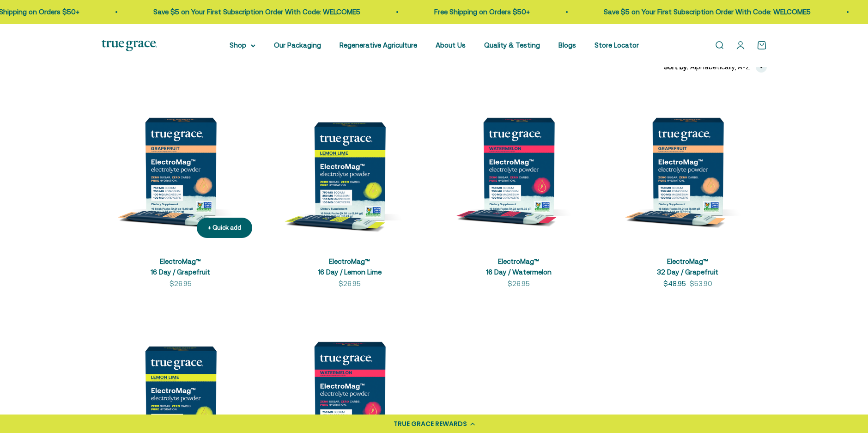 This screenshot has width=868, height=433. Describe the element at coordinates (728, 67) in the screenshot. I see `button: Alphabetically, A-Z` at that location.